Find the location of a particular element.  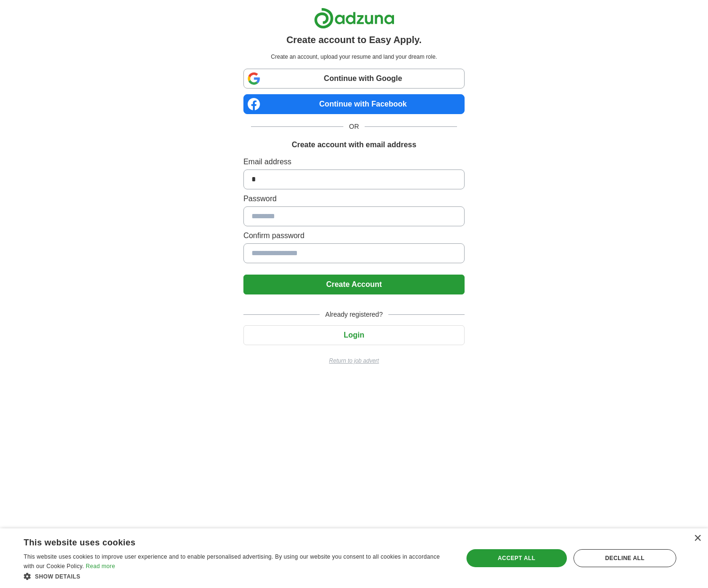

button: Login is located at coordinates (353, 335).